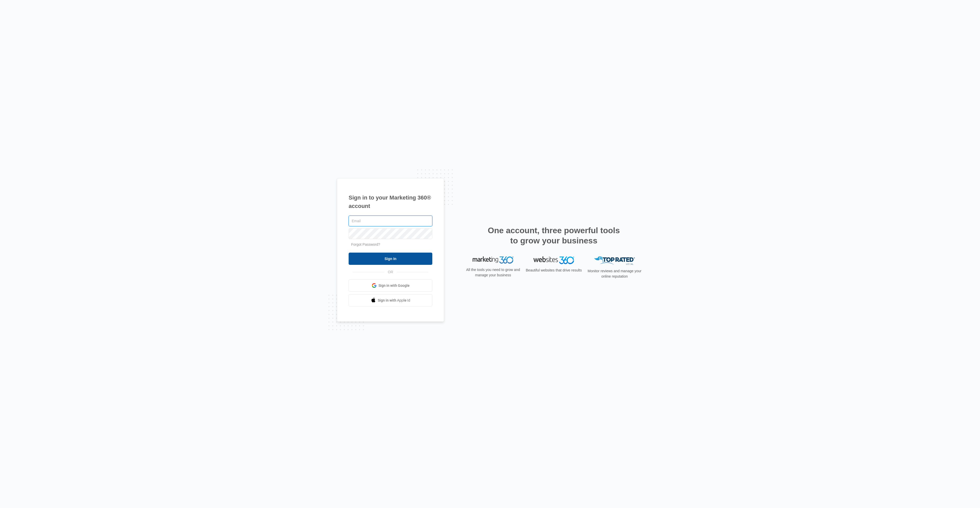  I want to click on span: OR, so click(390, 272).